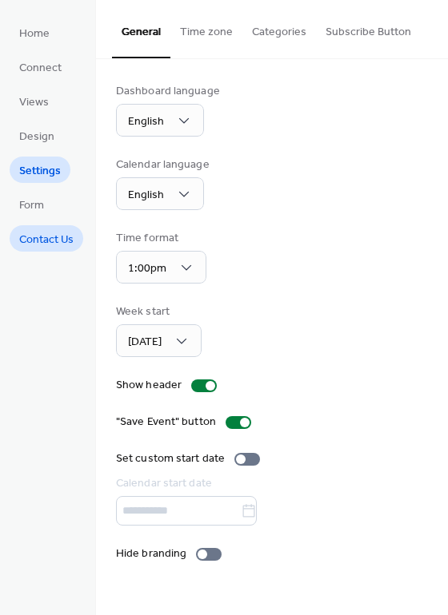  Describe the element at coordinates (165, 422) in the screenshot. I see `div: "Save Event" button` at that location.